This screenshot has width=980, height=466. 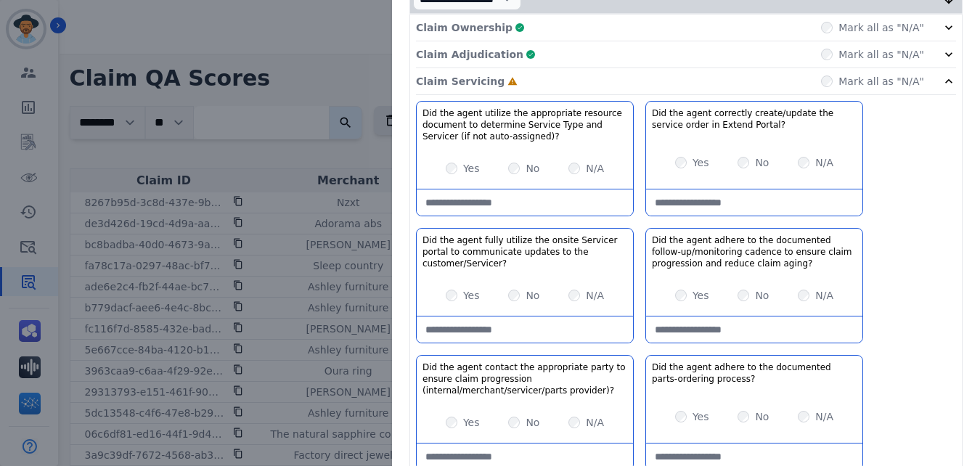 I want to click on p: Claim Ownership, so click(x=464, y=27).